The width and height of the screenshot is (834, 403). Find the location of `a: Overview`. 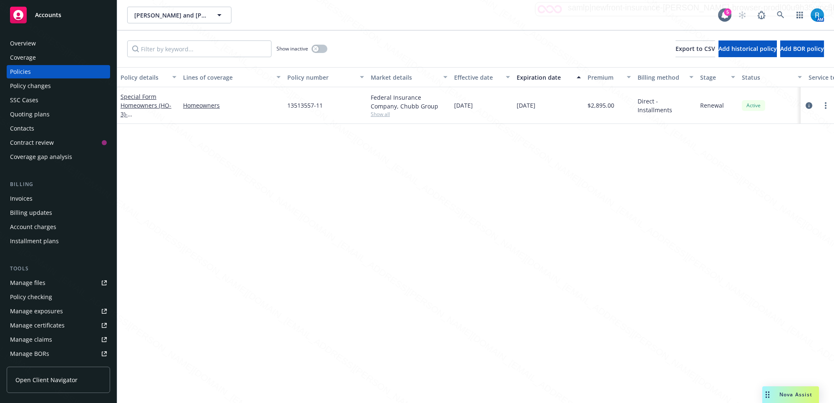

a: Overview is located at coordinates (58, 43).